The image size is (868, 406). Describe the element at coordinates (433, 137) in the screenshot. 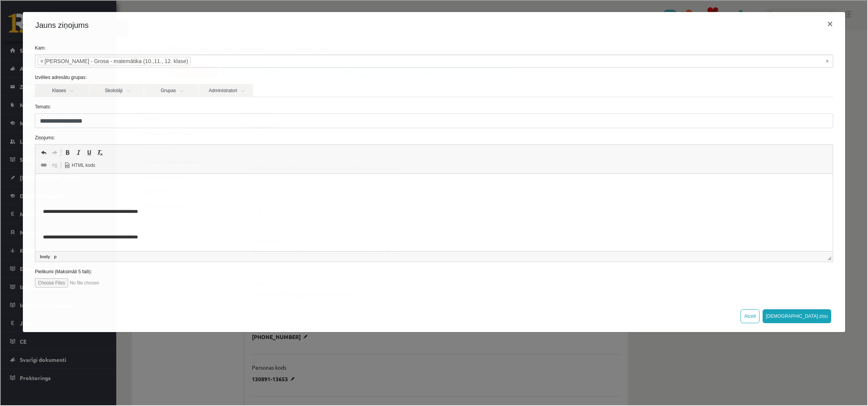

I see `label: Ziņojums:` at that location.